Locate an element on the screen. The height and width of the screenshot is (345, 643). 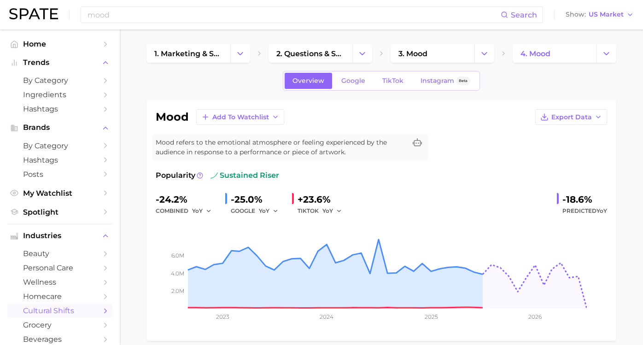
span: sustained riser is located at coordinates (244, 175).